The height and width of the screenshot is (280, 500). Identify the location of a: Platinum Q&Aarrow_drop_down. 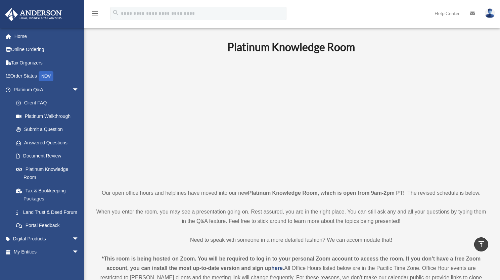
(47, 90).